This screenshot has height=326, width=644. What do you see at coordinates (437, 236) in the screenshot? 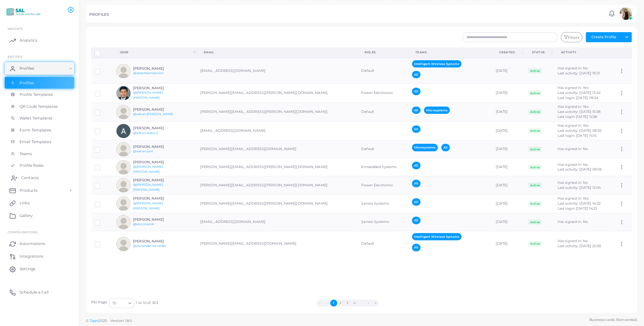
I see `span: Intelligent Wireless Systems` at bounding box center [437, 236].